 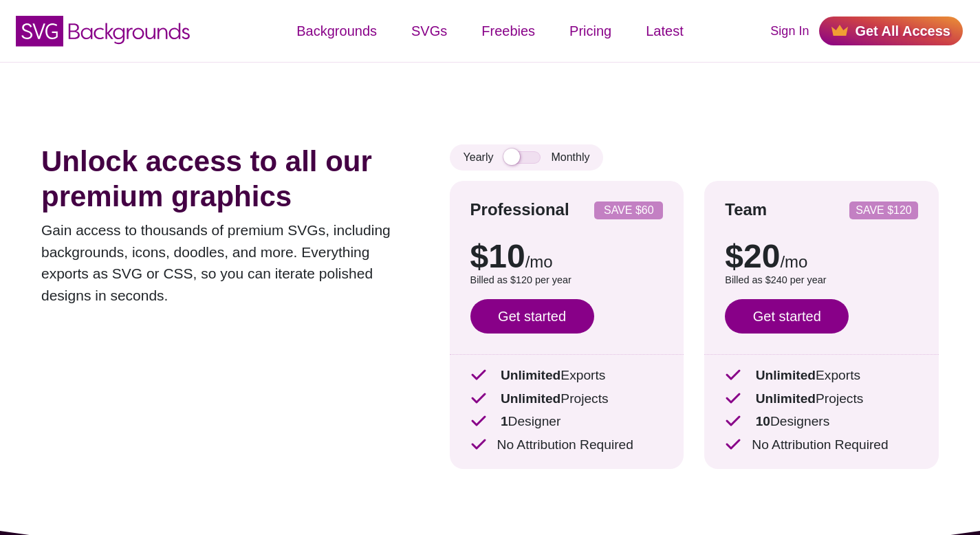 I want to click on a: SVGs, so click(x=429, y=31).